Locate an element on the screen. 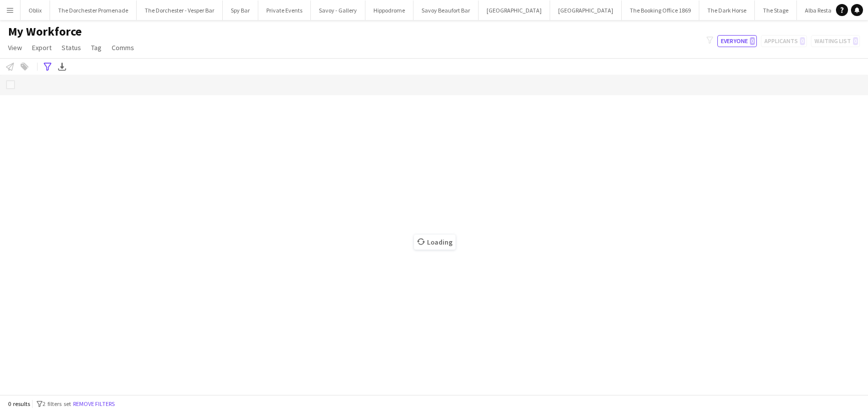  app-action-btn: Advanced filters is located at coordinates (47, 67).